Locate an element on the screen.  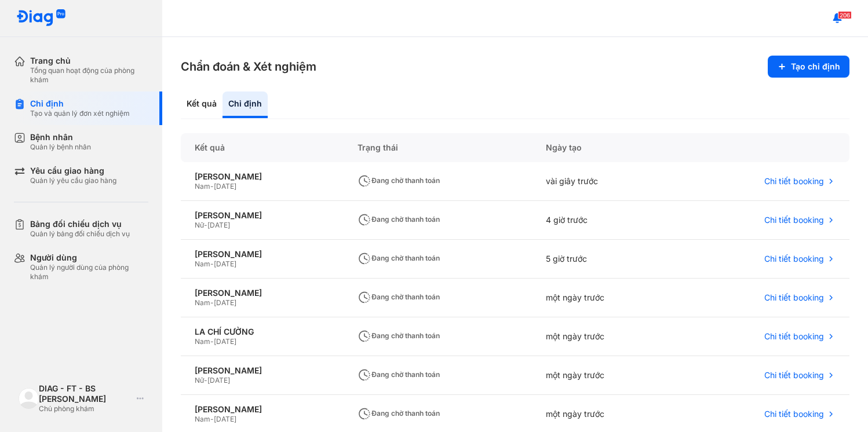
div: Chủ phòng khám is located at coordinates (85, 409).